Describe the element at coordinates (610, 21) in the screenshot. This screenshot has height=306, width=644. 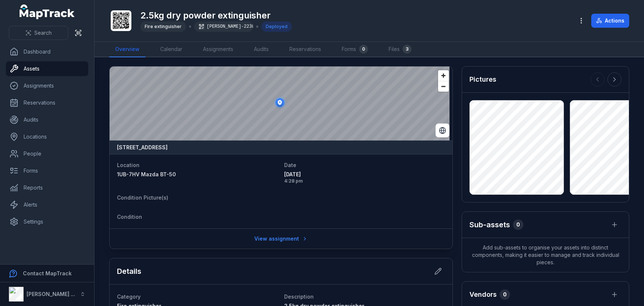
I see `button: Actions` at that location.